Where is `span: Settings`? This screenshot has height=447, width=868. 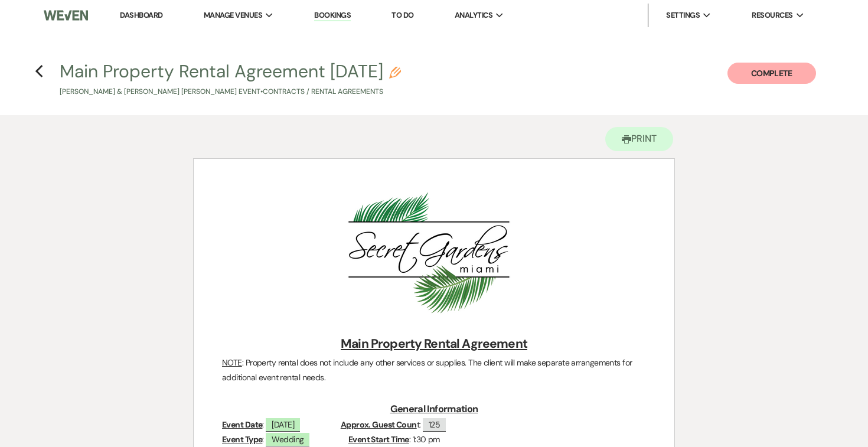 span: Settings is located at coordinates (683, 16).